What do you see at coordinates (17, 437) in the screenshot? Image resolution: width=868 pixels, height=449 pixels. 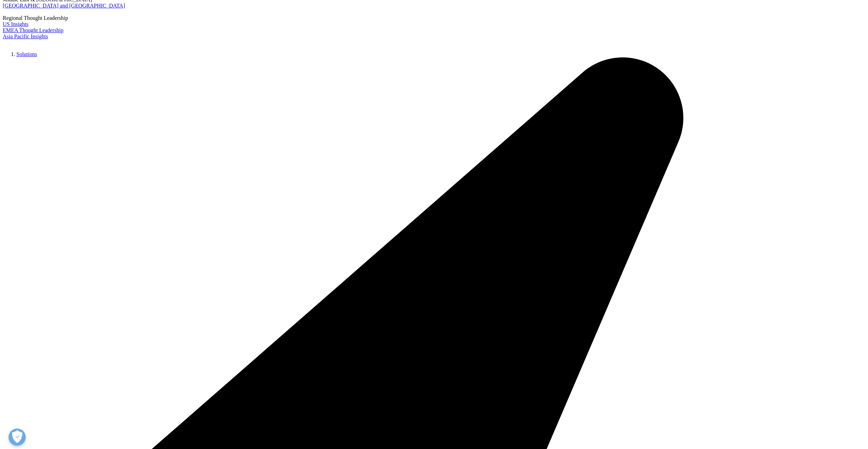 I see `button: Open Preferences` at bounding box center [17, 437].